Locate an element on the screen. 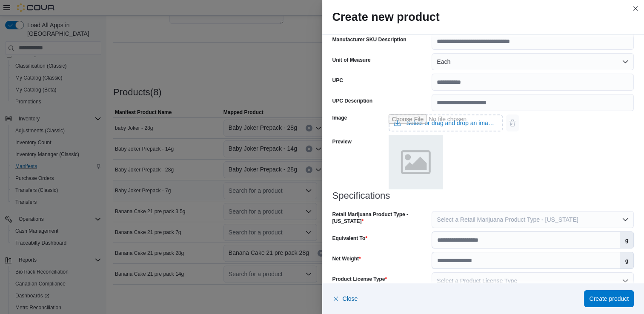 Image resolution: width=644 pixels, height=314 pixels. input: Use aria labels when no actual label is in use is located at coordinates (446, 123).